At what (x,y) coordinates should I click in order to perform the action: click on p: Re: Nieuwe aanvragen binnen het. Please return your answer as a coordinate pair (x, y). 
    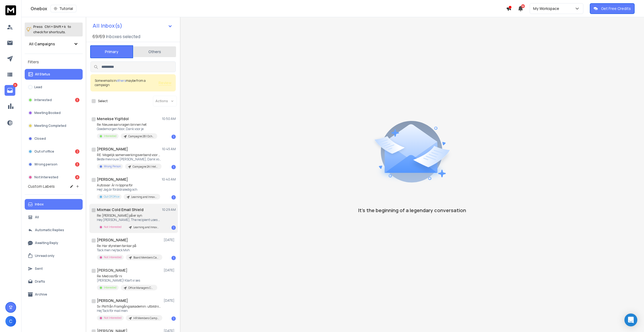
    Looking at the image, I should click on (127, 125).